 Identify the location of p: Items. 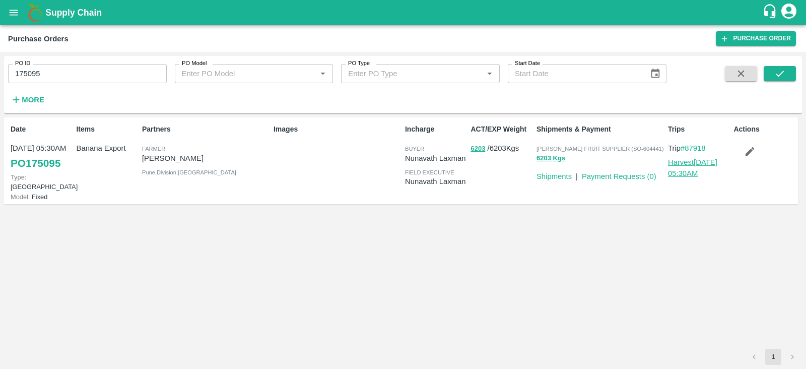
(107, 129).